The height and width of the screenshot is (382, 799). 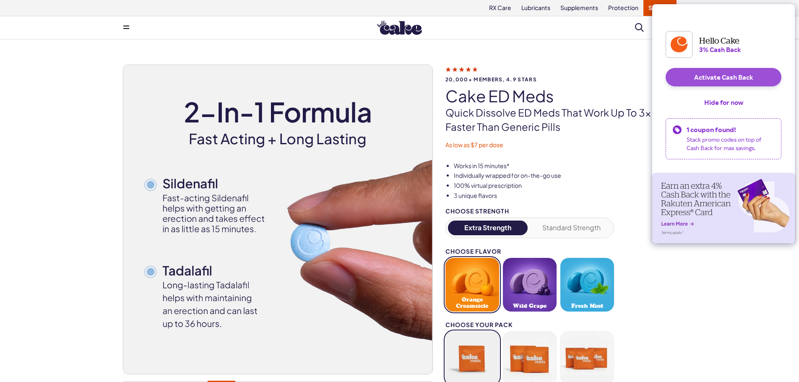 I want to click on img: Cake ED Meds, so click(x=278, y=219).